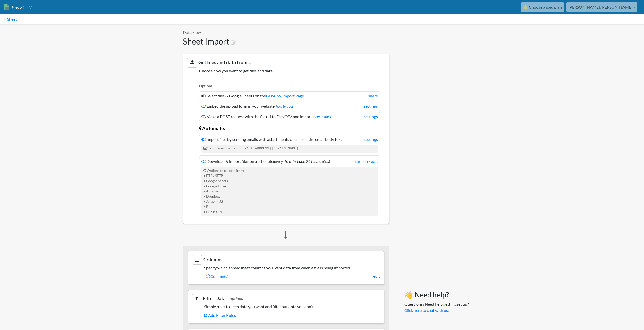 Image resolution: width=644 pixels, height=330 pixels. What do you see at coordinates (301, 161) in the screenshot?
I see `i: (every 10 min, hour, 24 hours, etc...)` at bounding box center [301, 161].